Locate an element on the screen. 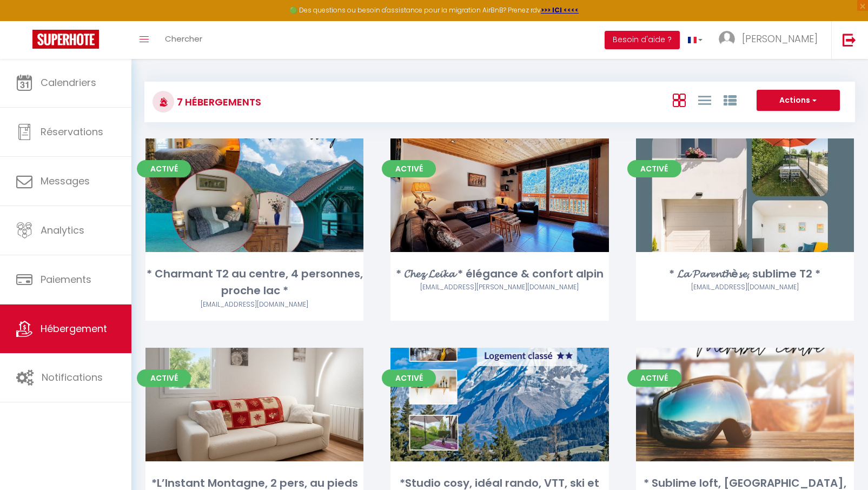 This screenshot has width=868, height=490. a: >>> ICI <<<< is located at coordinates (559, 10).